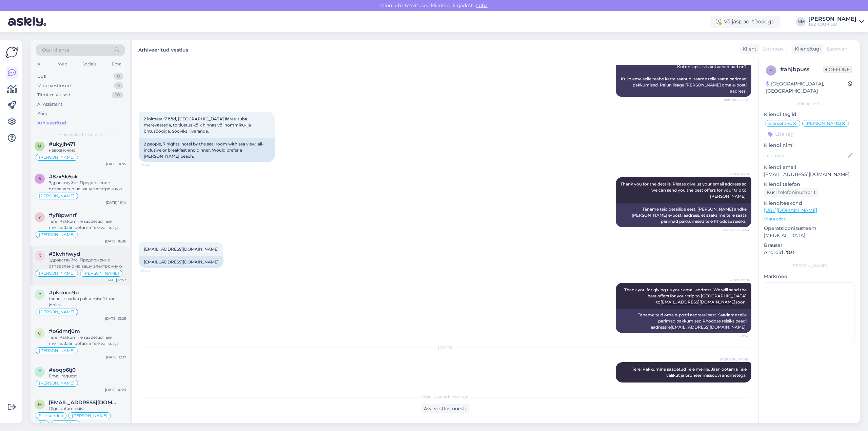  Describe the element at coordinates (40, 404) in the screenshot. I see `span: m` at that location.